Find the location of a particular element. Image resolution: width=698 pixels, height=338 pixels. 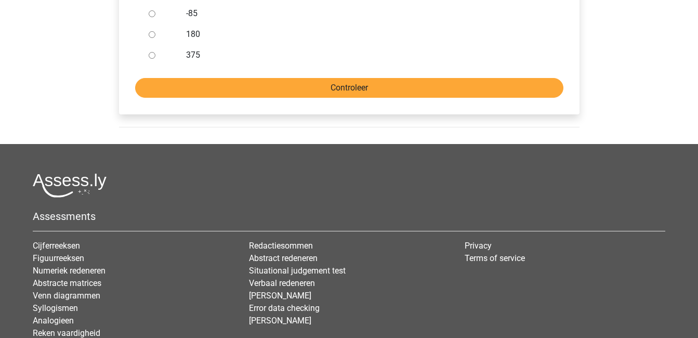

label: -85 is located at coordinates (366, 14).